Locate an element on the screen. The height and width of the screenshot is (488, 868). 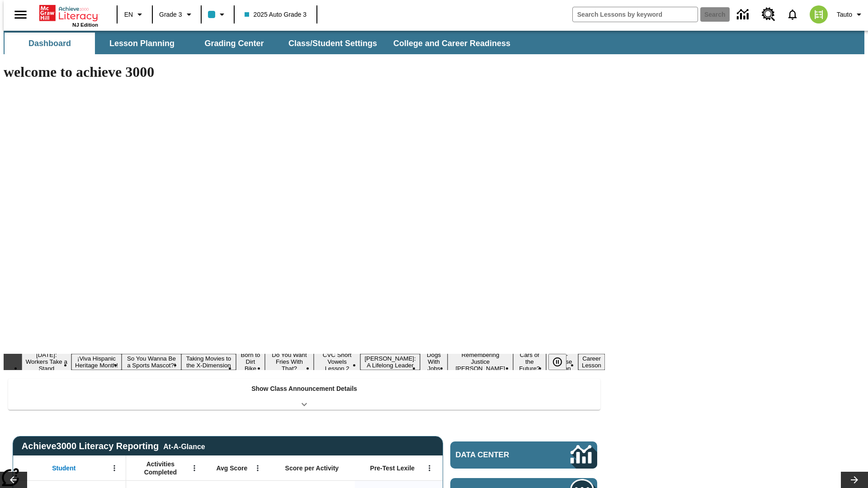
button: Slide 1 Labor Day: Workers Take a Stand is located at coordinates (46, 362).